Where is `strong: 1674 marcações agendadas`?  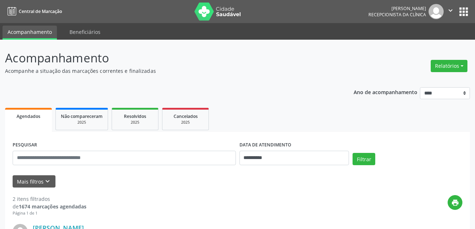 strong: 1674 marcações agendadas is located at coordinates (53, 206).